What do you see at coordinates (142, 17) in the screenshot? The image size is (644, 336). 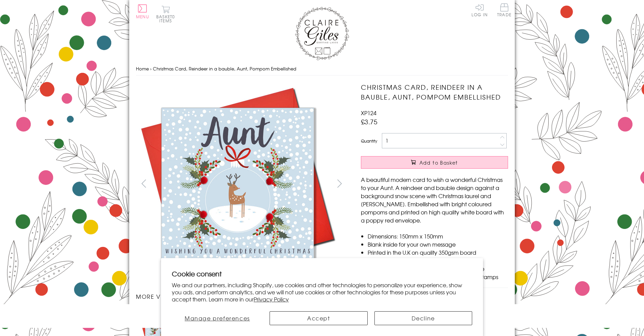 I see `span: Menu` at bounding box center [142, 17].